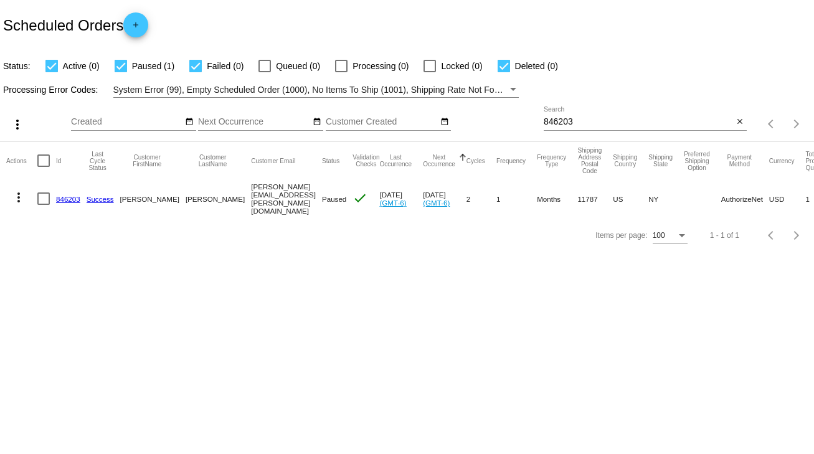 The image size is (814, 454). Describe the element at coordinates (631, 199) in the screenshot. I see `mat-cell: US` at that location.